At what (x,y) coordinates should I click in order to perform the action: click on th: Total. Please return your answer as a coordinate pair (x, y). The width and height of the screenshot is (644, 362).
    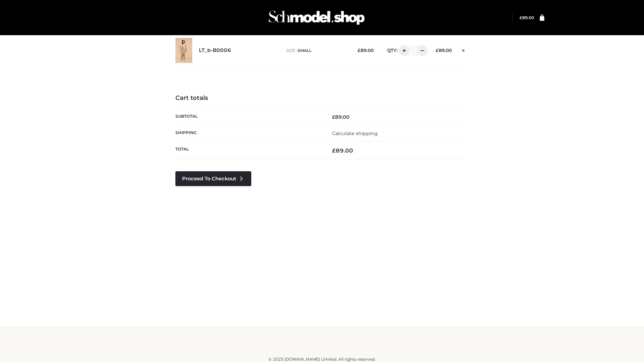
    Looking at the image, I should click on (248, 151).